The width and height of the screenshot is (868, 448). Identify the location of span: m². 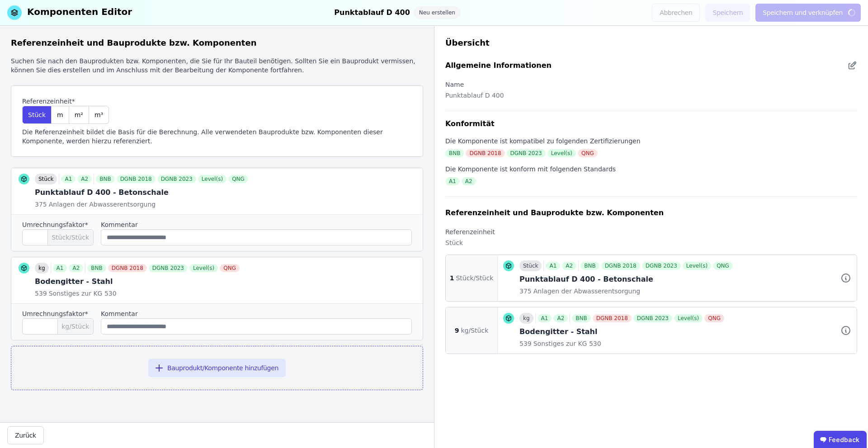
(79, 115).